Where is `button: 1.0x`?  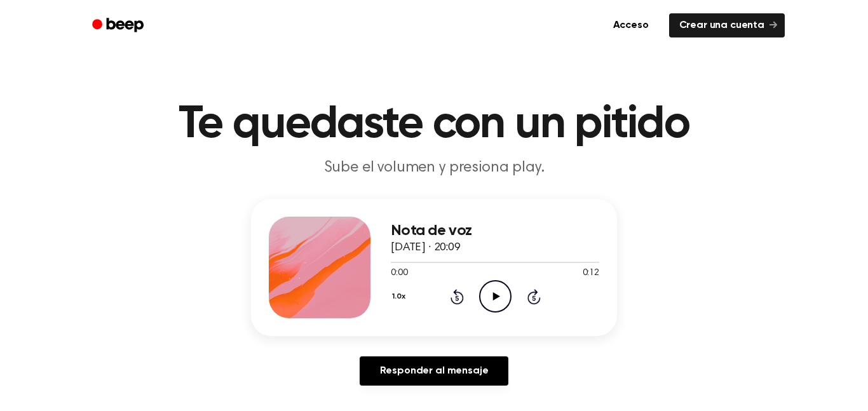
button: 1.0x is located at coordinates (400, 297).